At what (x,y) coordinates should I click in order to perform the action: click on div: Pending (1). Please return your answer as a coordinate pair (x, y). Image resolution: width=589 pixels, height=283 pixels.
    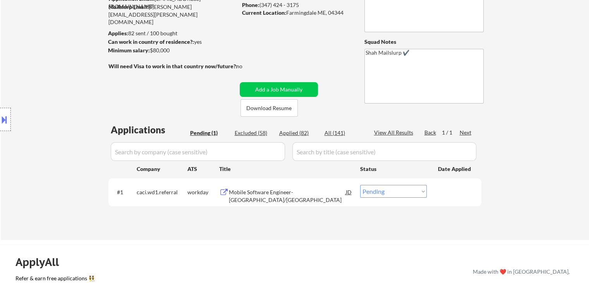
    Looking at the image, I should click on (210, 133).